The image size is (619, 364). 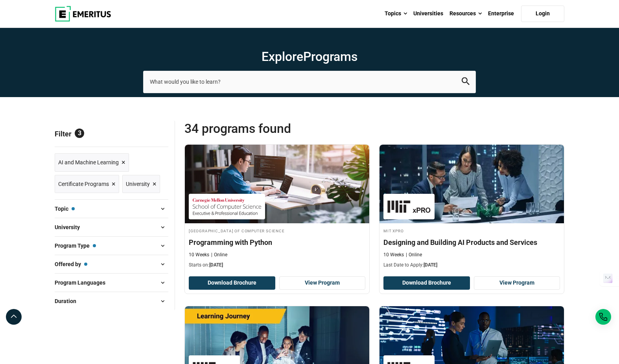 What do you see at coordinates (111, 134) in the screenshot?
I see `p: Filter` at bounding box center [111, 134].